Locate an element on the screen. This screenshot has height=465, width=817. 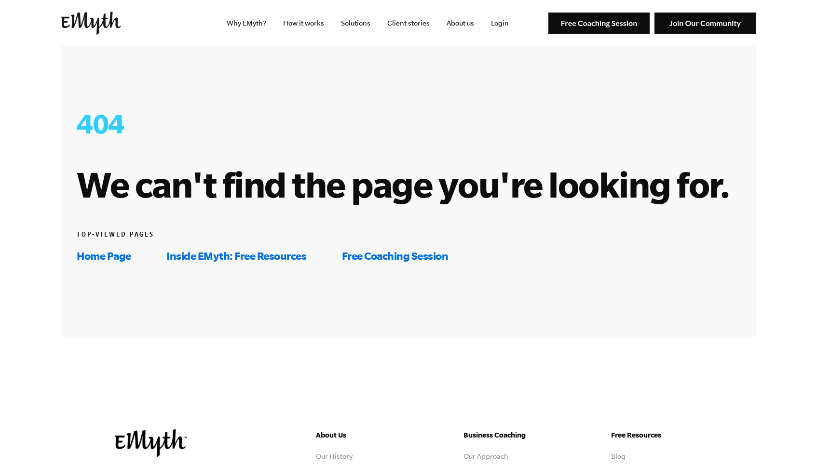
a: Blog is located at coordinates (618, 457).